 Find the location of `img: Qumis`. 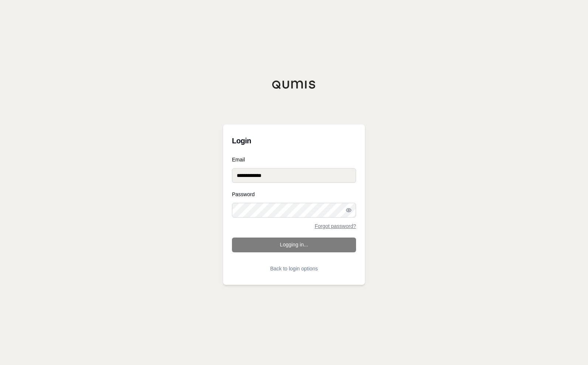

img: Qumis is located at coordinates (294, 84).